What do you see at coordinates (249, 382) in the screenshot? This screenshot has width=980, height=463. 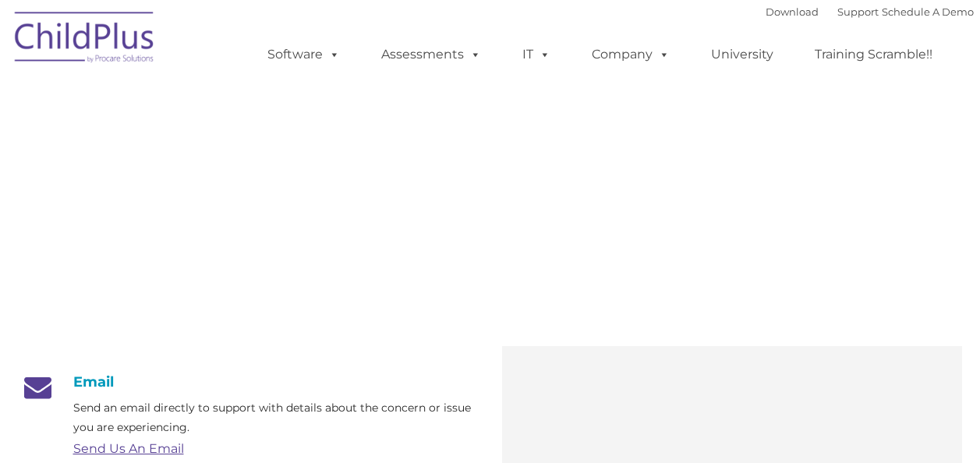 I see `h4: Email` at bounding box center [249, 382].